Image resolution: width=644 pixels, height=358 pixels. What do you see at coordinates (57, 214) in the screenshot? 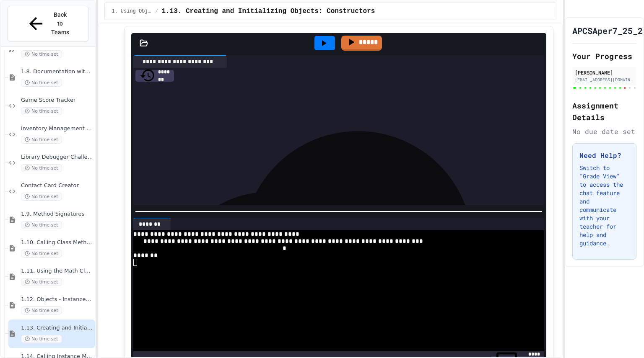
I see `span: 1.9. Method Signatures` at bounding box center [57, 214].